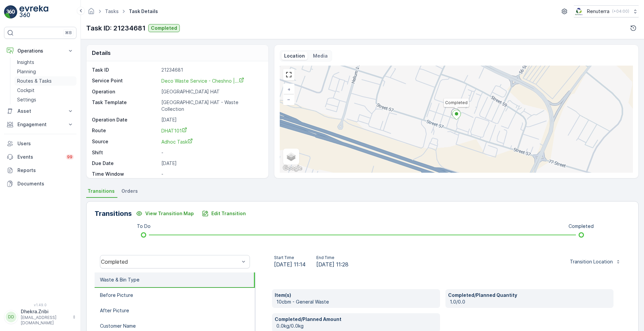  I want to click on img: Google, so click(292, 168).